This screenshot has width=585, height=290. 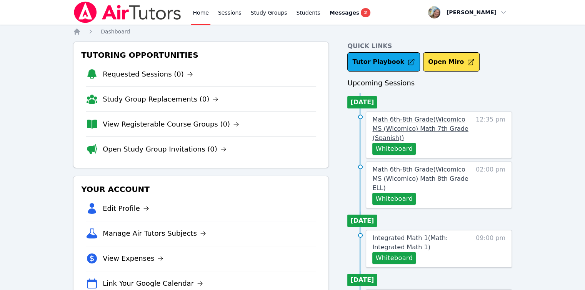 I want to click on img: Air Tutors, so click(x=127, y=12).